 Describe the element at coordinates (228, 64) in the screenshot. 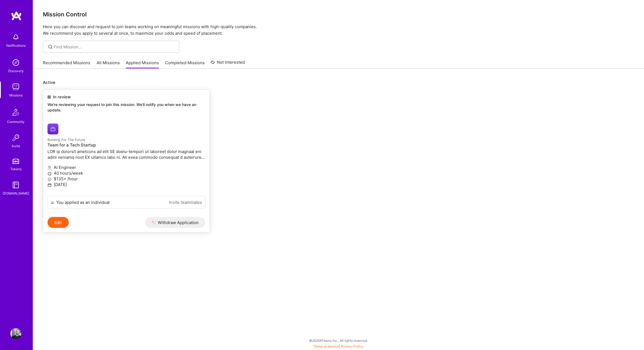

I see `a: Not Interested` at that location.